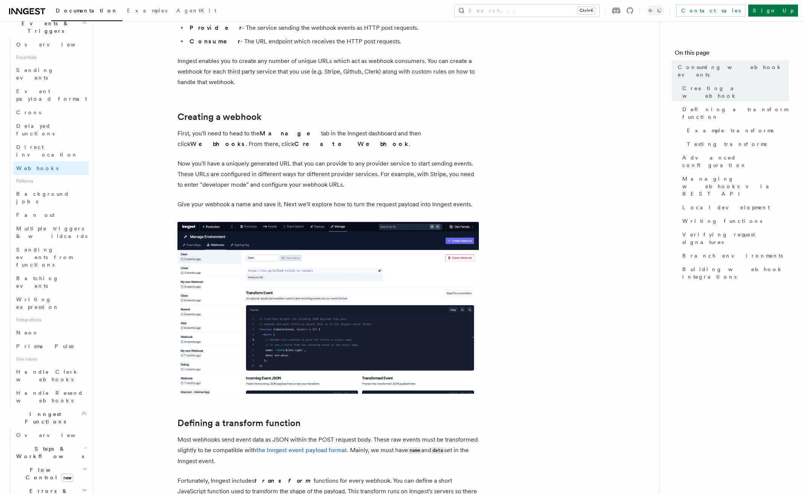 The width and height of the screenshot is (804, 494). Describe the element at coordinates (736, 238) in the screenshot. I see `span: Verifying request signatures` at that location.